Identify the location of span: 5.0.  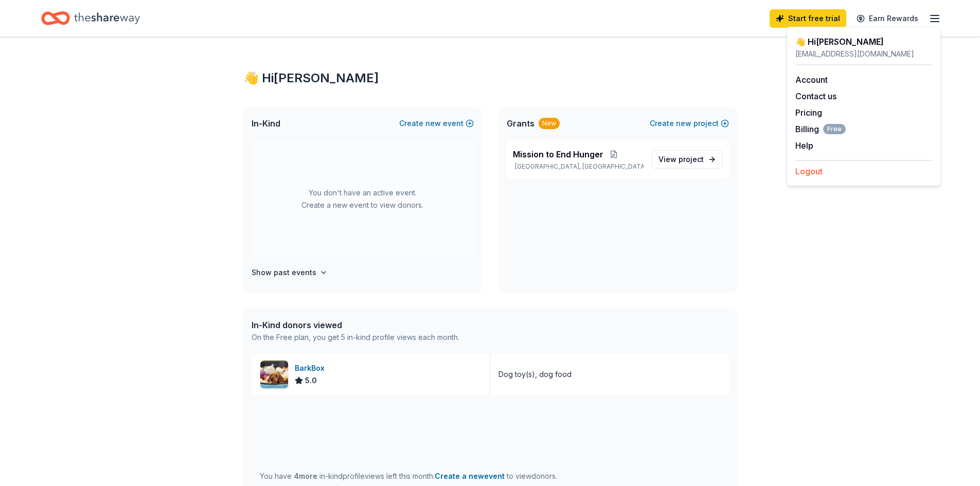
(311, 380).